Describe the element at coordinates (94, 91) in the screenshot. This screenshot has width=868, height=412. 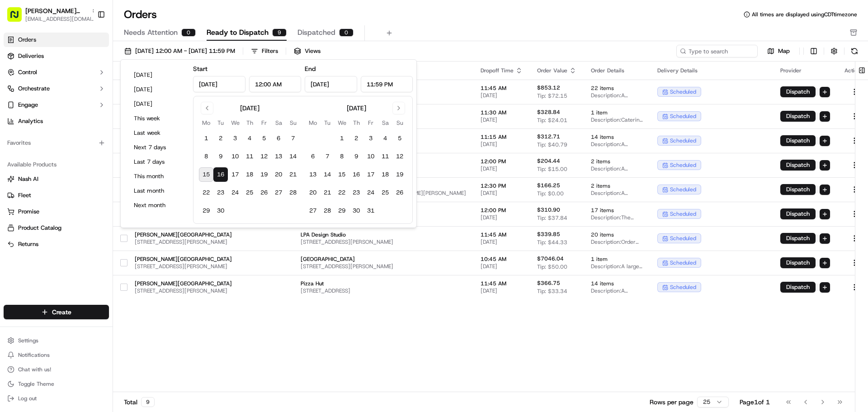
I see `div: Start new chat` at that location.